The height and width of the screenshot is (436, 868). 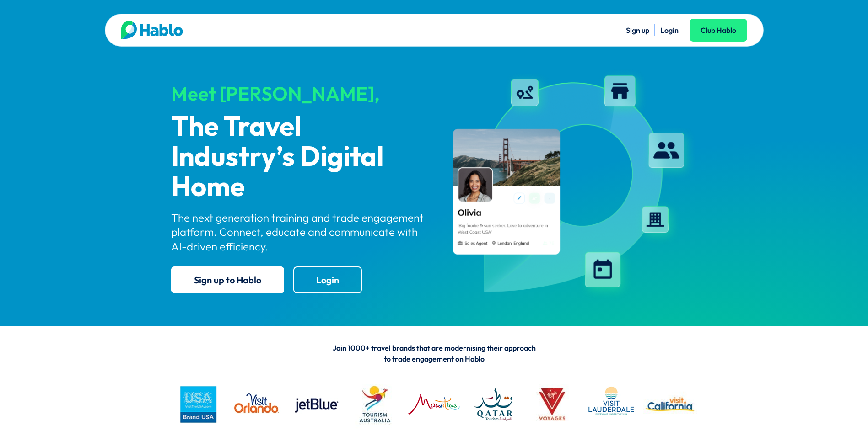 What do you see at coordinates (637, 30) in the screenshot?
I see `a: Sign up` at bounding box center [637, 30].